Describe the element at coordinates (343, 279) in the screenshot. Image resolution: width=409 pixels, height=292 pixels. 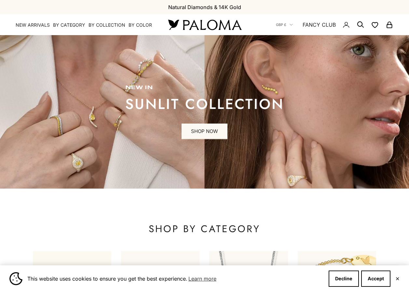
I see `button: Decline` at that location.